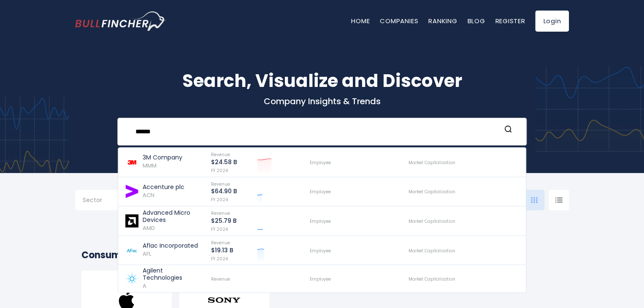 The image size is (644, 308). What do you see at coordinates (222, 250) in the screenshot?
I see `p: $19.13 B` at bounding box center [222, 250].